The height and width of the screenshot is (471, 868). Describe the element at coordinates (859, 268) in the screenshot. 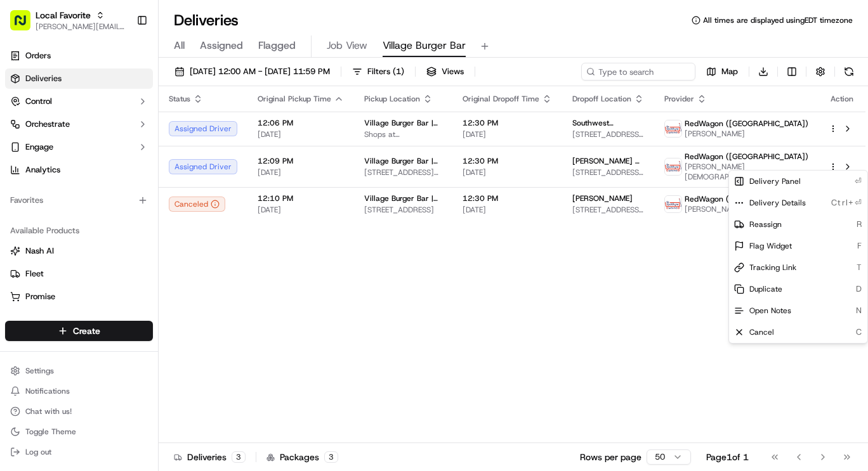

I see `span: T` at that location.